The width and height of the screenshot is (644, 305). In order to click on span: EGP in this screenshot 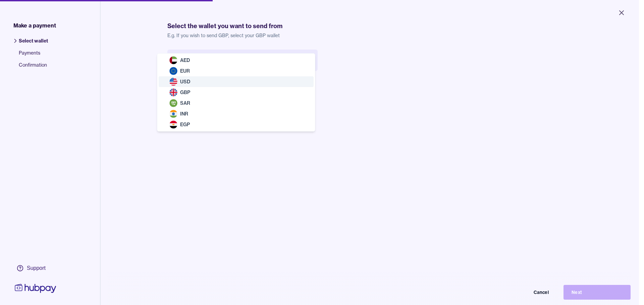, I will do `click(185, 125)`.